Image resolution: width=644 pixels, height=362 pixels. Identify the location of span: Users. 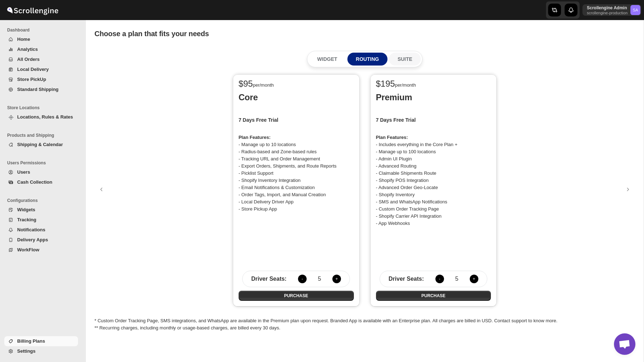
(24, 172).